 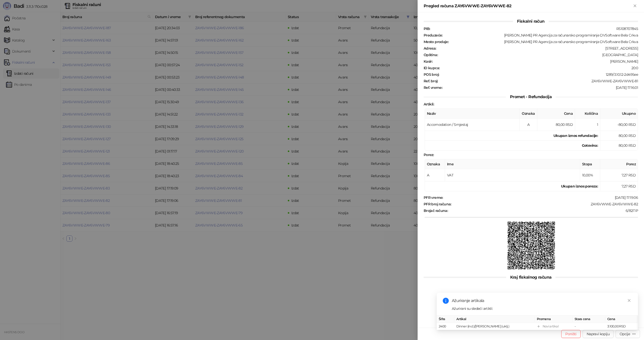 I want to click on div: Novi artikal, so click(x=551, y=326).